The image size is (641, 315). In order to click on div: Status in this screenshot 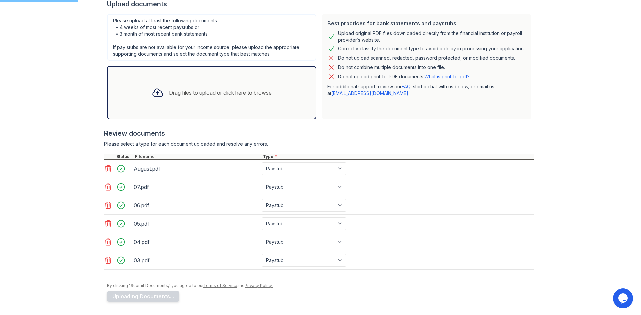, I will do `click(124, 157)`.